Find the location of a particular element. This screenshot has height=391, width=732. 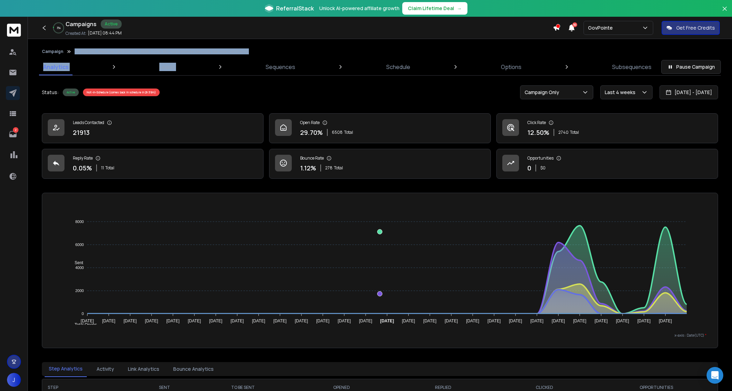

button: Pause Campaign is located at coordinates (691, 67).